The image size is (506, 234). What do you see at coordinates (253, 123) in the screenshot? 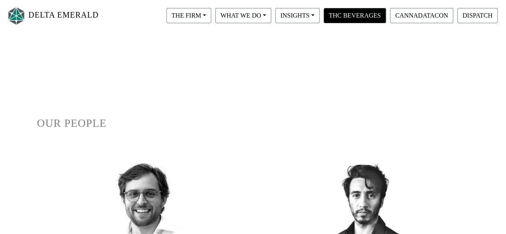
I see `h1: OUR PEOPLE` at bounding box center [253, 123].